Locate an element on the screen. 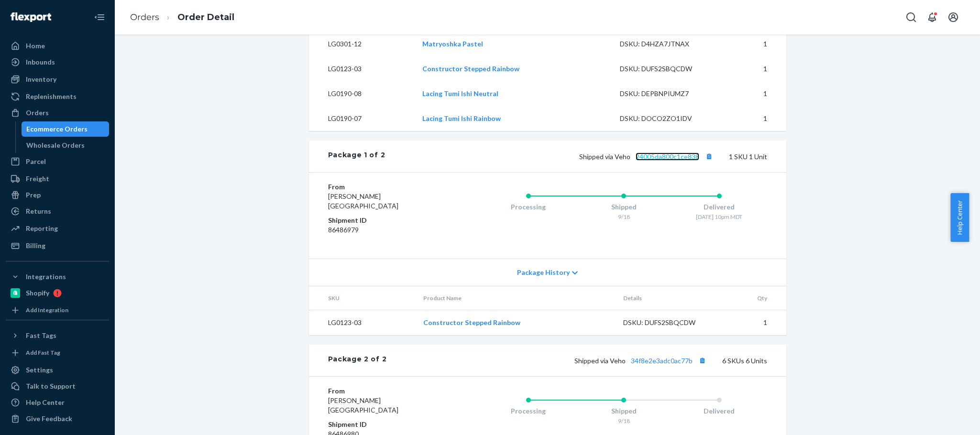 The height and width of the screenshot is (435, 980). button: Give Feedback is located at coordinates (57, 419).